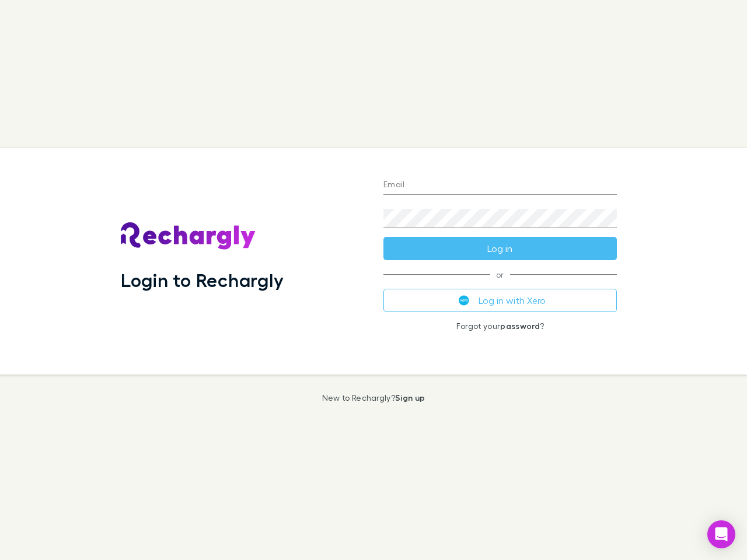 The height and width of the screenshot is (560, 747). Describe the element at coordinates (374, 399) in the screenshot. I see `p: New to Rechargly?` at that location.